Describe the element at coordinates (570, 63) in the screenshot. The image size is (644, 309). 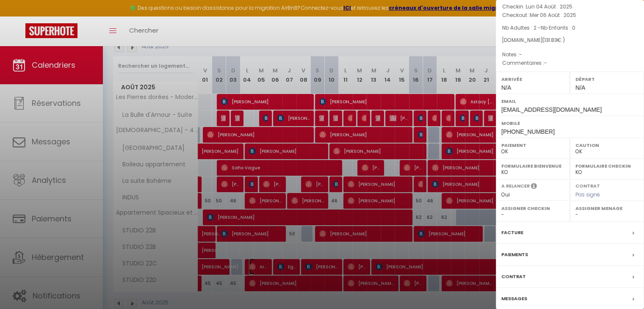
I see `p: Commentaires :` at that location.